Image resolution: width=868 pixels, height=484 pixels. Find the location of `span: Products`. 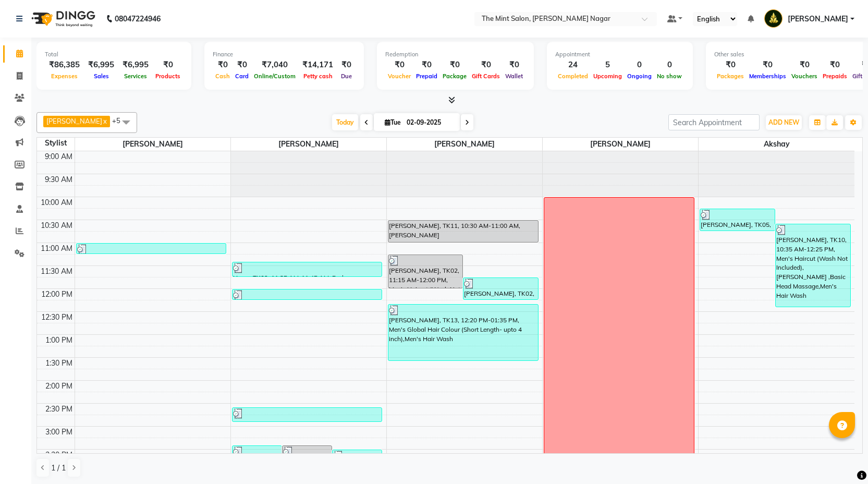

span: Products is located at coordinates (168, 76).